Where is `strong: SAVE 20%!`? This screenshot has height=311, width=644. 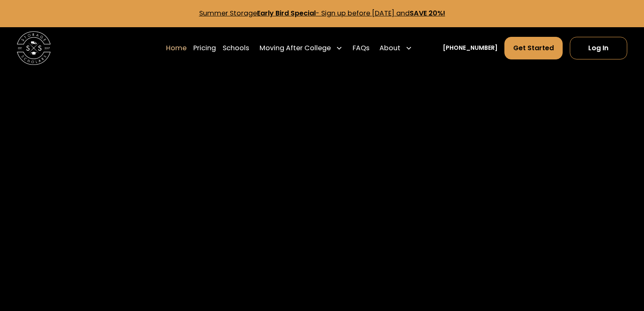
strong: SAVE 20%! is located at coordinates (427, 13).